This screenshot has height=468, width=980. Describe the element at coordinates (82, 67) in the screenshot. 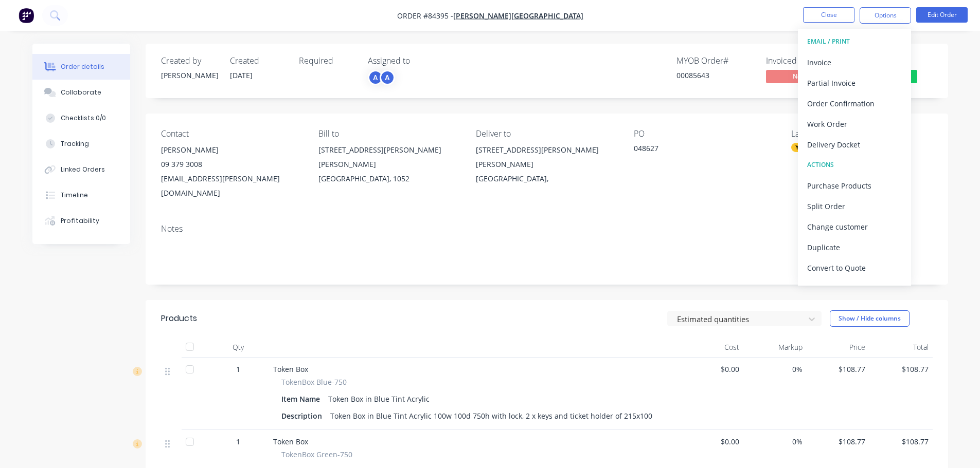

I see `div: Order details` at that location.